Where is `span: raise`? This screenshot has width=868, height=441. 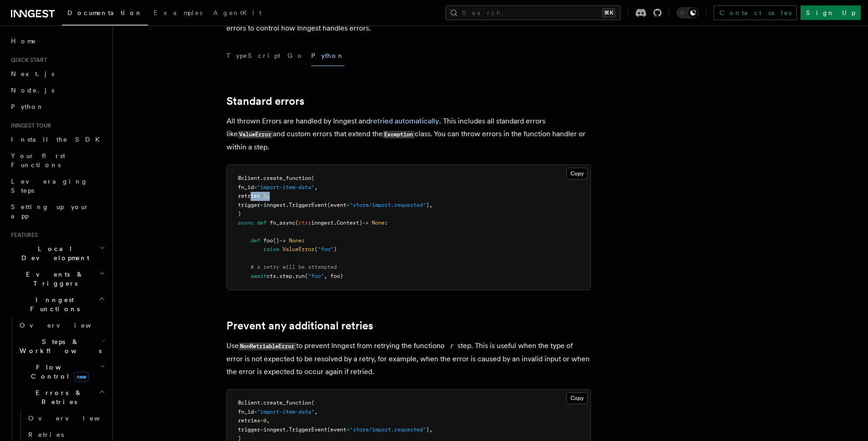 span: raise is located at coordinates (271, 250).